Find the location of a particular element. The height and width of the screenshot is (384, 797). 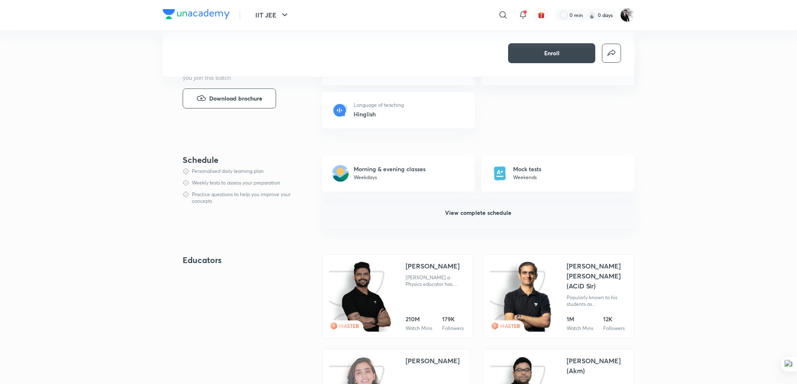

div: Schedule is located at coordinates (239, 159).